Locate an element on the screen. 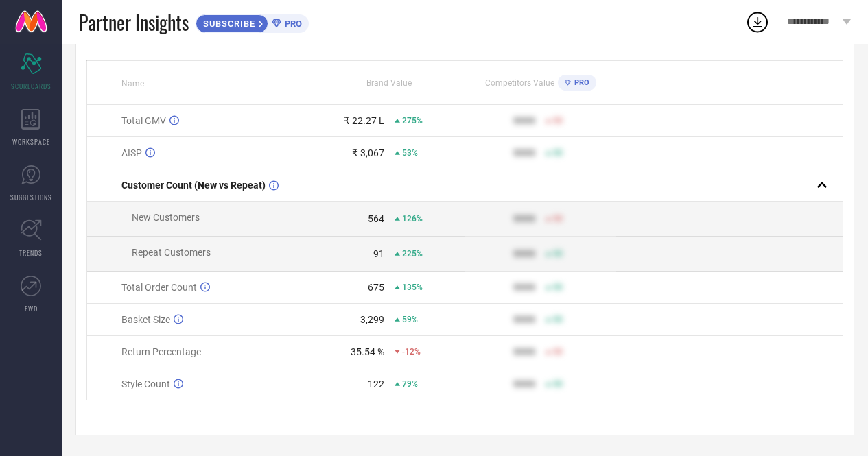  span: New Customers is located at coordinates (165, 217).